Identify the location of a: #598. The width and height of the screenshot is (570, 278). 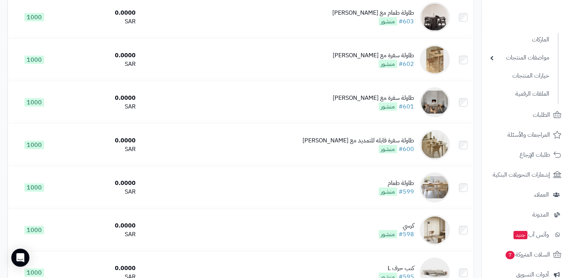
(406, 234).